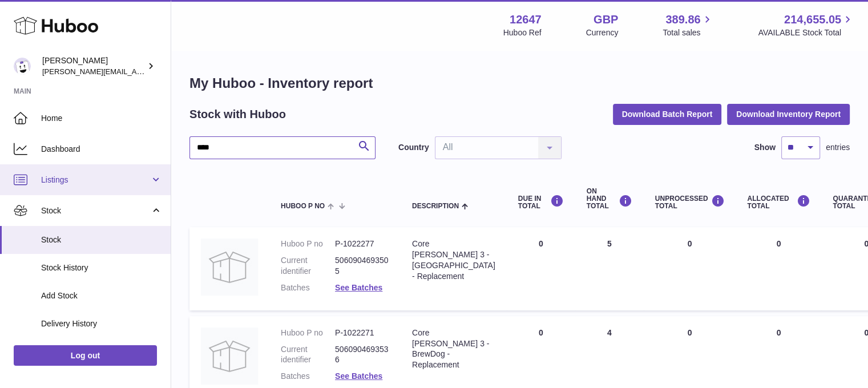 This screenshot has width=868, height=388. Describe the element at coordinates (237, 114) in the screenshot. I see `h2: Stock with Huboo` at that location.